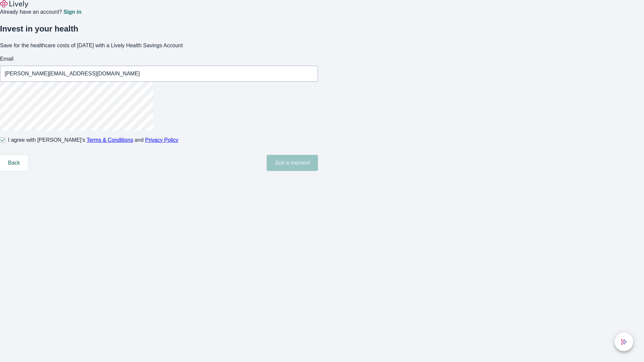  What do you see at coordinates (624, 342) in the screenshot?
I see `svg: Lively AI Assistant` at bounding box center [624, 342].